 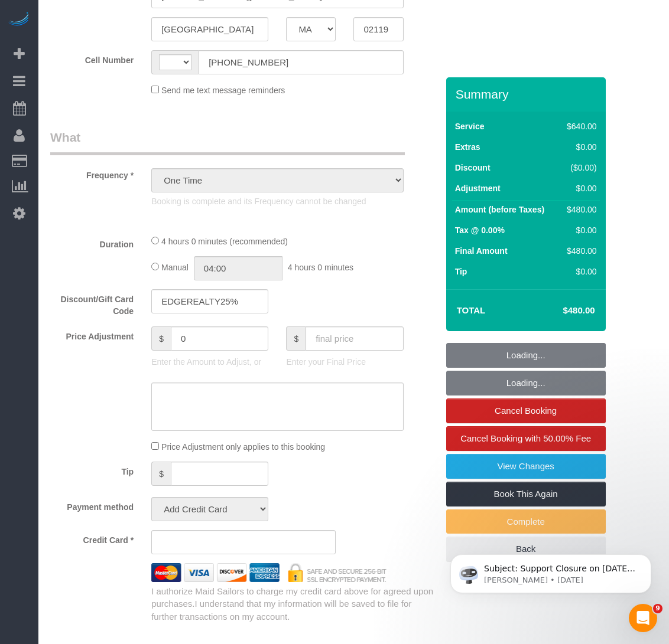 What do you see at coordinates (294, 604) in the screenshot?
I see `div: I authorize Maid Sailors to charge my credit card above for agreed upon purchases.` at bounding box center [294, 604].